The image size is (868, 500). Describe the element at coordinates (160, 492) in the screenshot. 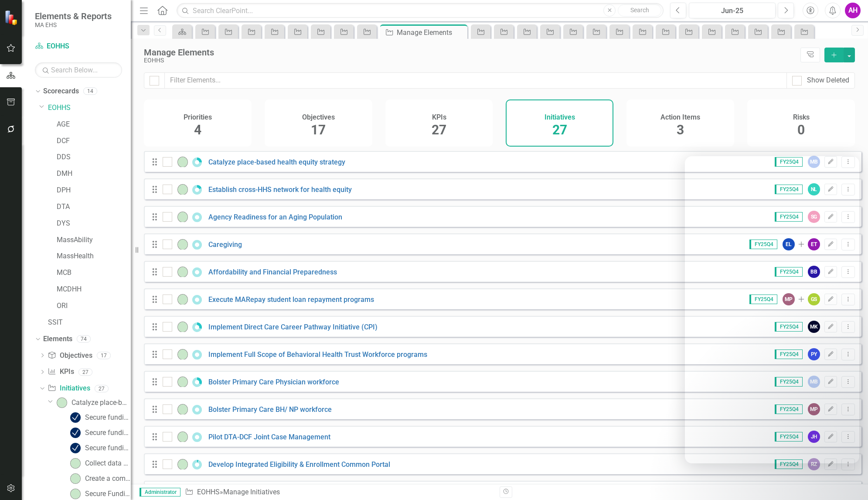

I see `span: Administrator` at that location.